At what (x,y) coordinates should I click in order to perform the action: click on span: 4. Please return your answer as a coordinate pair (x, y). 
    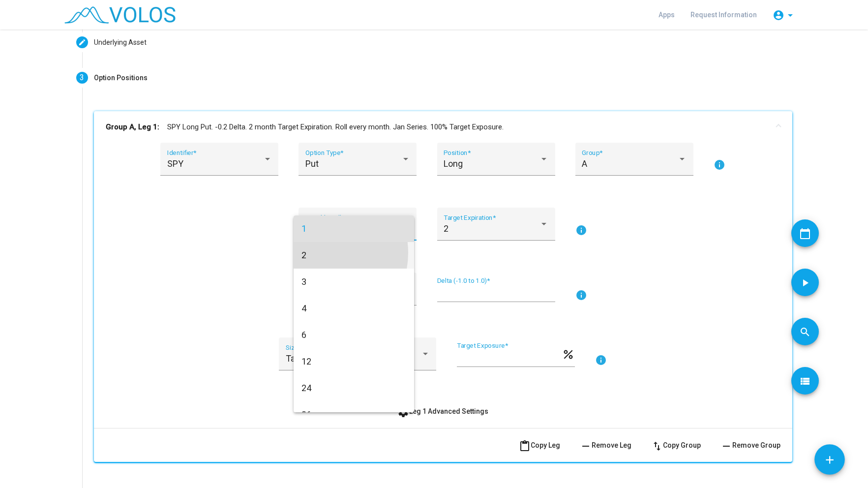
    Looking at the image, I should click on (354, 308).